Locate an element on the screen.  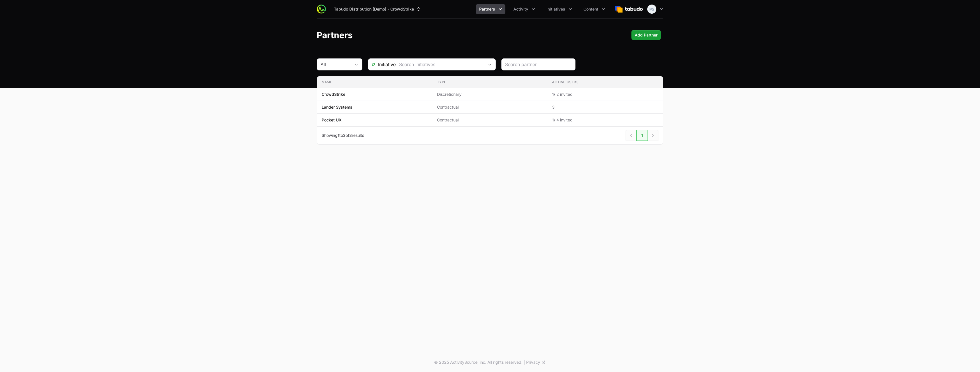
span: Initiative is located at coordinates (382, 64).